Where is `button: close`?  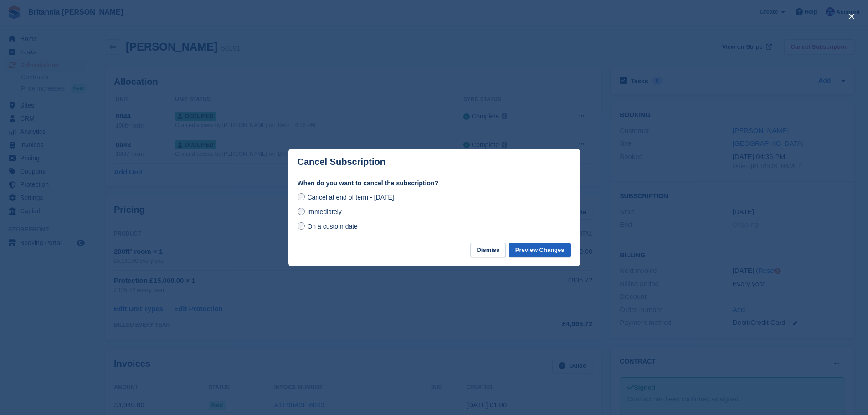
button: close is located at coordinates (851, 16).